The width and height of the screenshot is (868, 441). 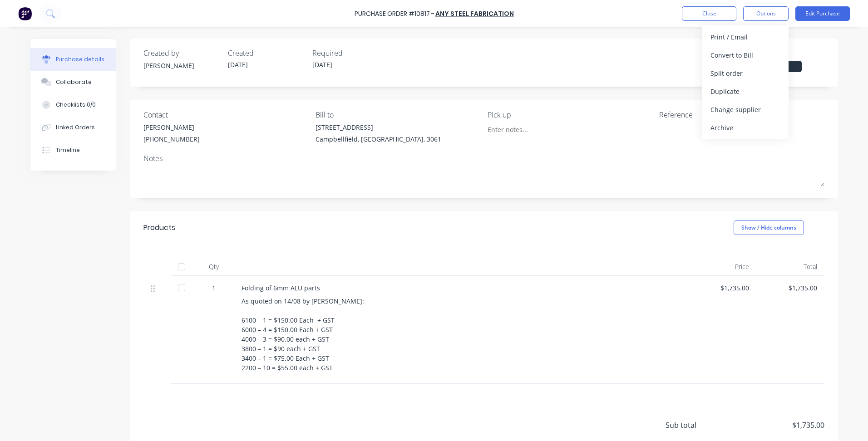 I want to click on button: Close, so click(x=709, y=14).